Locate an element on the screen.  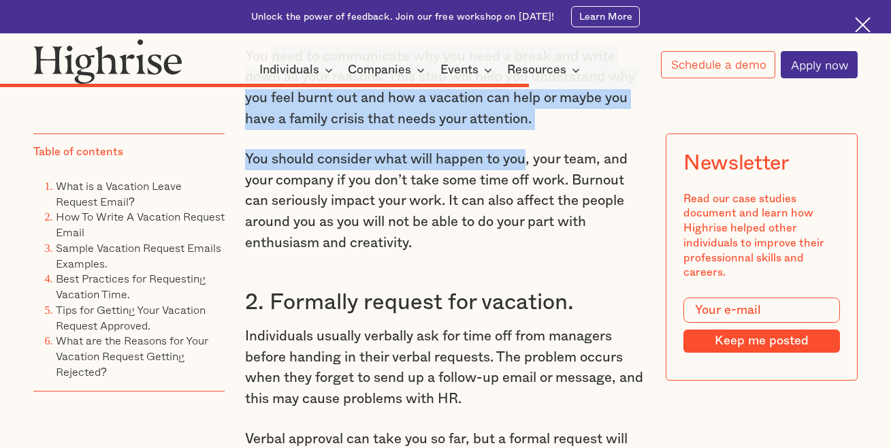
h3: 2. Formally request for vacation. is located at coordinates (445, 302).